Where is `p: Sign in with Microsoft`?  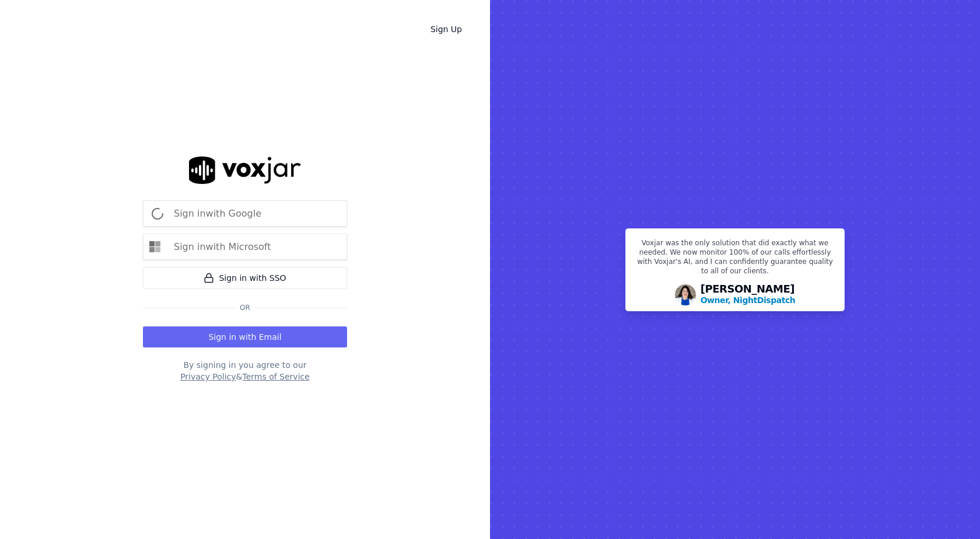 p: Sign in with Microsoft is located at coordinates (222, 247).